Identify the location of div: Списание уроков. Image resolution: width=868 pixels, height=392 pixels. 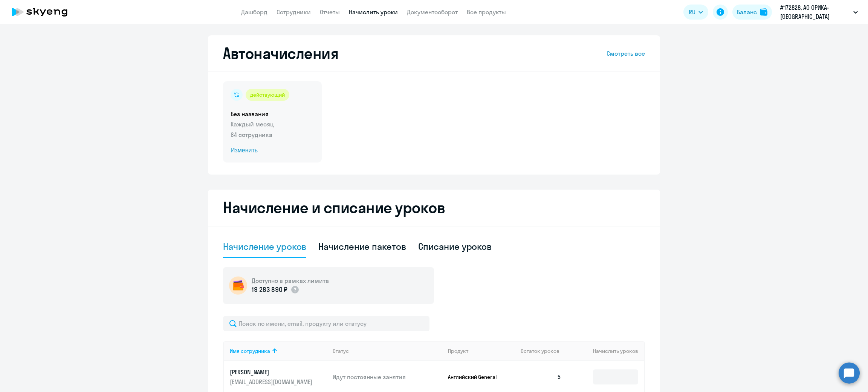
(455, 247).